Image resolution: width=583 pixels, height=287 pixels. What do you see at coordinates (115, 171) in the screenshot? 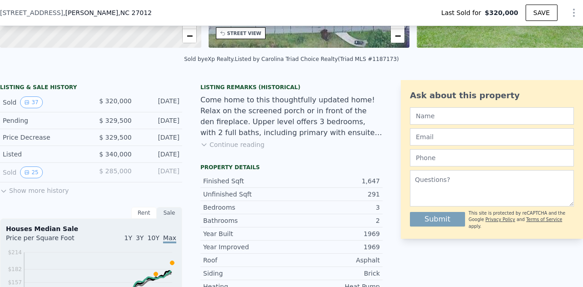
I see `span: $ 285,000` at bounding box center [115, 171].